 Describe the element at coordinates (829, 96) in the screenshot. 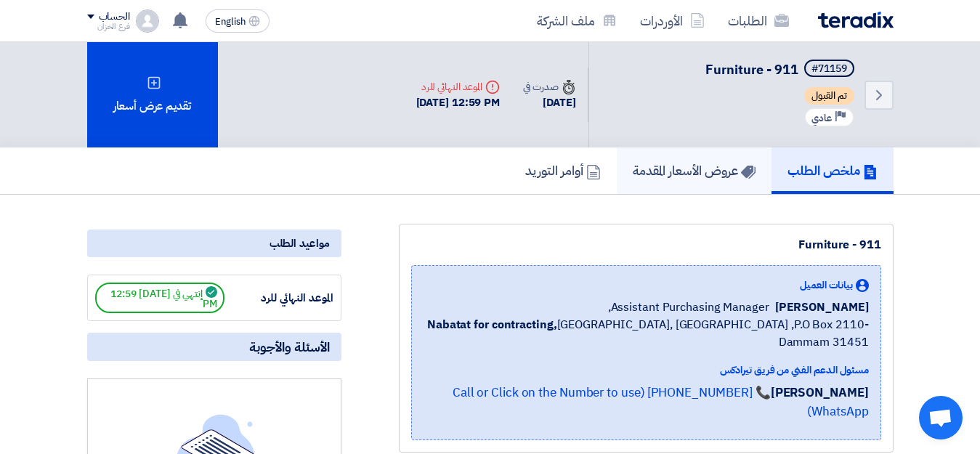

I see `span: تم القبول` at that location.